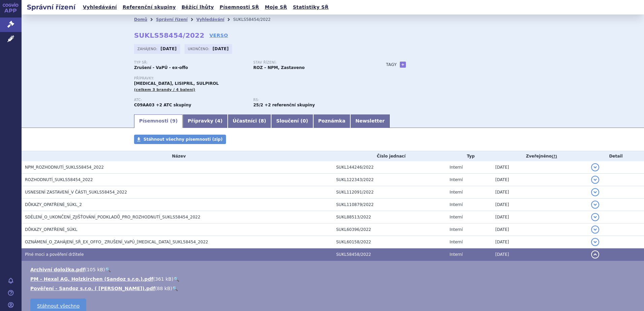 The height and width of the screenshot is (311, 644). What do you see at coordinates (309, 100) in the screenshot?
I see `p: RS:` at bounding box center [309, 100].